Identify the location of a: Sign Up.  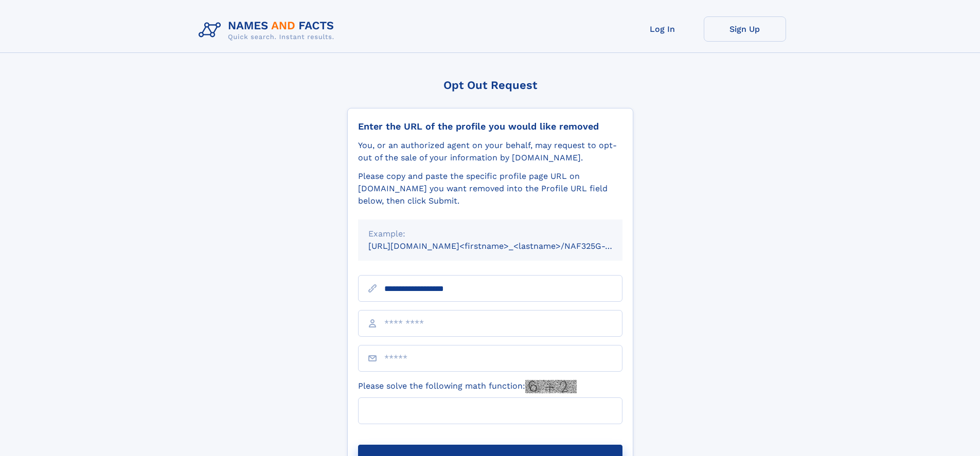
(745, 28).